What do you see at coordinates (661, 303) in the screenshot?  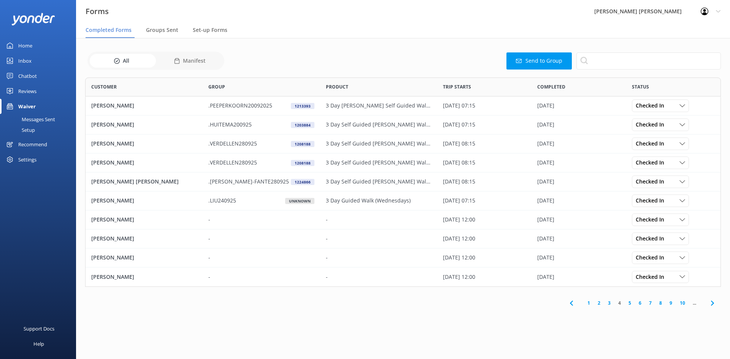 I see `a: 8` at bounding box center [661, 303].